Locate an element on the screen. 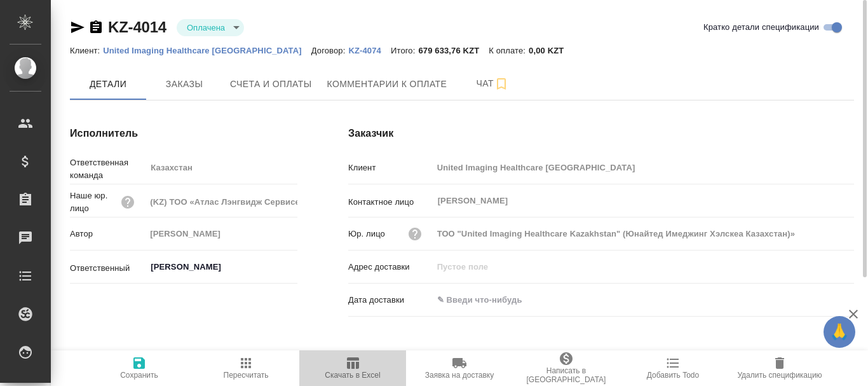  button: Заявка на доставку is located at coordinates (459, 368).